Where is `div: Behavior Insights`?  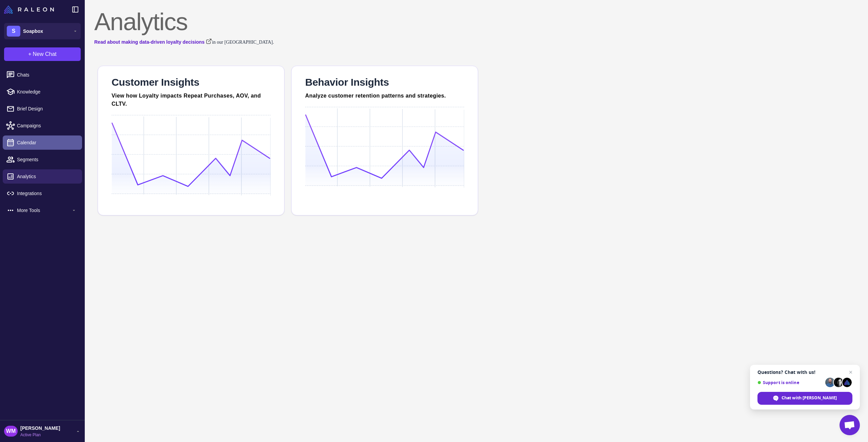 div: Behavior Insights is located at coordinates (385, 82).